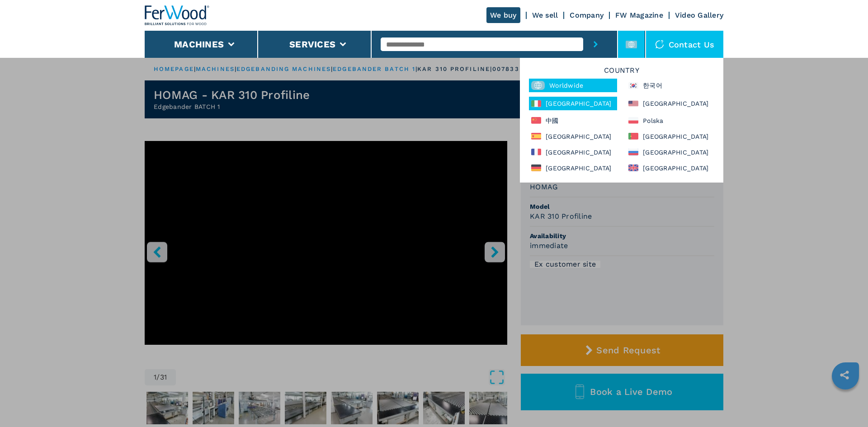 This screenshot has width=868, height=427. What do you see at coordinates (545, 15) in the screenshot?
I see `a: We sell` at bounding box center [545, 15].